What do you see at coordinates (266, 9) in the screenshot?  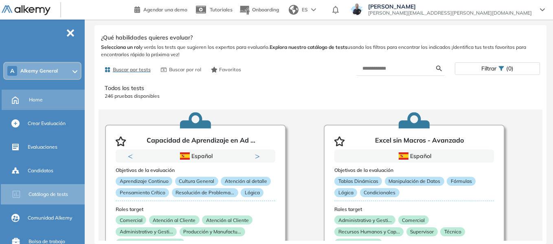 I see `span: Onboarding` at bounding box center [266, 9].